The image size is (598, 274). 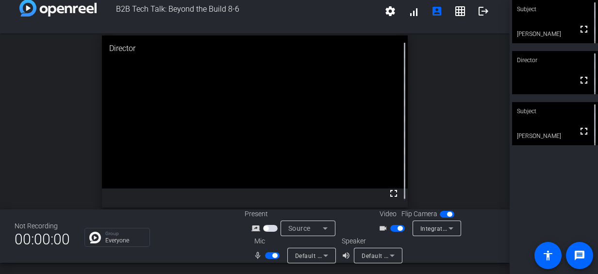 What do you see at coordinates (259, 255) in the screenshot?
I see `mat-icon: mic_none` at bounding box center [259, 255].